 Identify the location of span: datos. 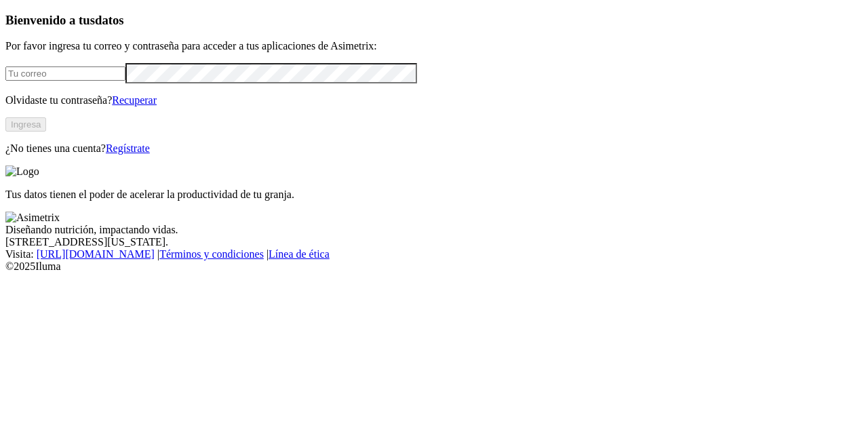
(109, 20).